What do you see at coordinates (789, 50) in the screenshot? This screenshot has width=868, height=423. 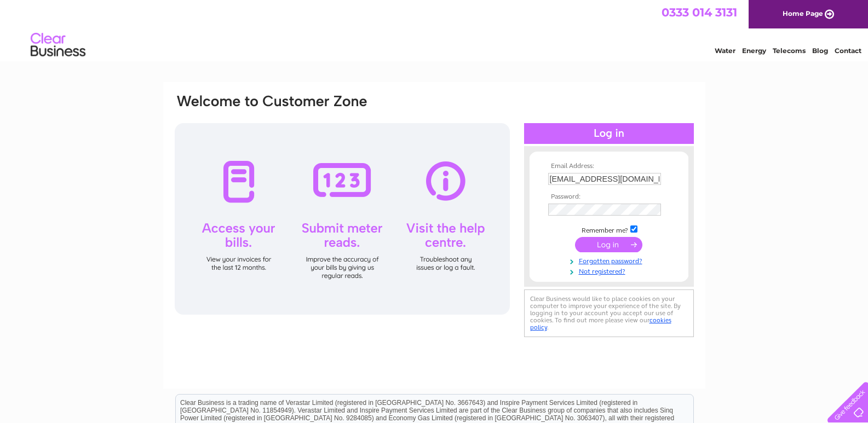 I see `a: Telecoms` at bounding box center [789, 50].